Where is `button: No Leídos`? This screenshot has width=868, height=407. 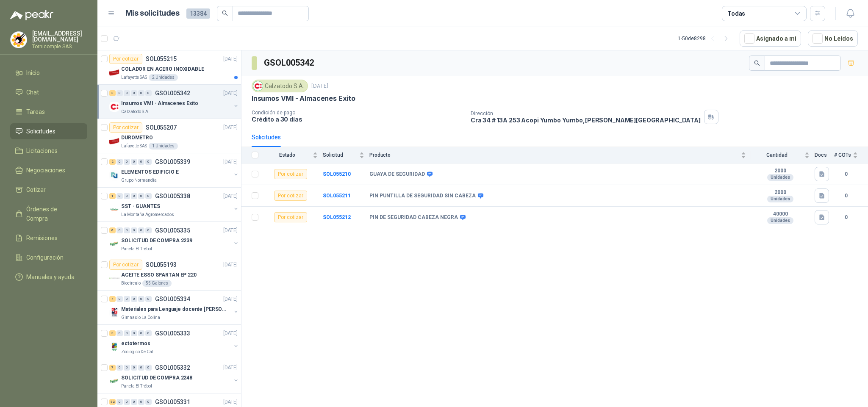
button: No Leídos is located at coordinates (833, 39).